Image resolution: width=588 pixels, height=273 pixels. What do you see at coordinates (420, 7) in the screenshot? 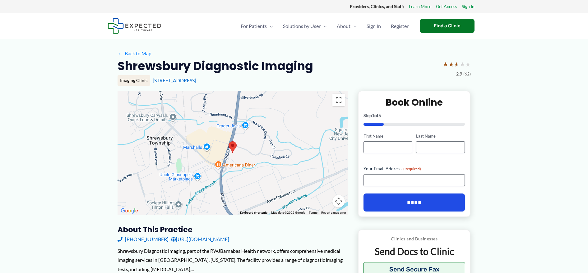
I see `a: Learn More` at bounding box center [420, 7].